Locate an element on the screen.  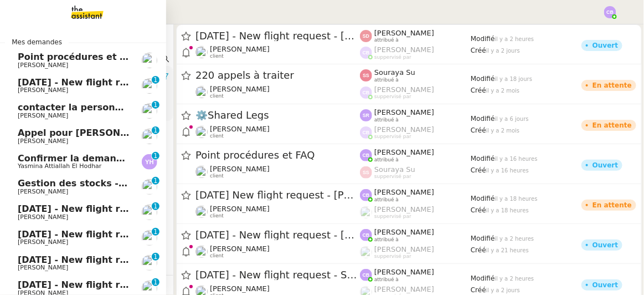
span: il y a 2 heures is located at coordinates (515, 39).